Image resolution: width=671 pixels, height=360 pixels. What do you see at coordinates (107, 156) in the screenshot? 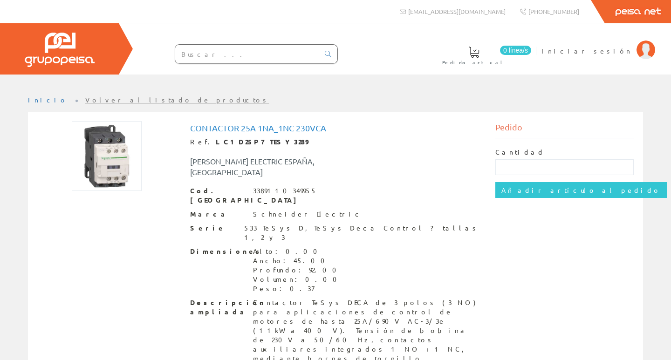
I see `img: Foto artículo Contactor 25a 1na_1nc 230vca (150x150)` at bounding box center [107, 156].